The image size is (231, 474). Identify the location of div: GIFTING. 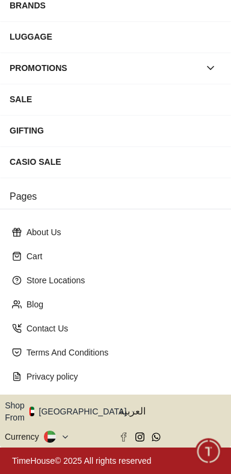
(116, 131).